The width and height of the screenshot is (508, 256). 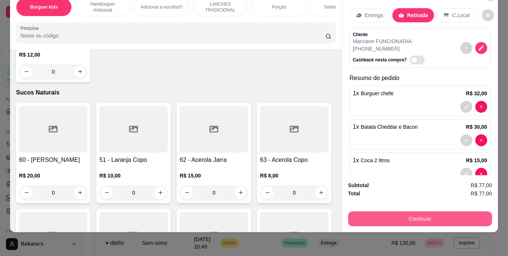 What do you see at coordinates (420, 78) in the screenshot?
I see `p: Resumo do pedido` at bounding box center [420, 78].